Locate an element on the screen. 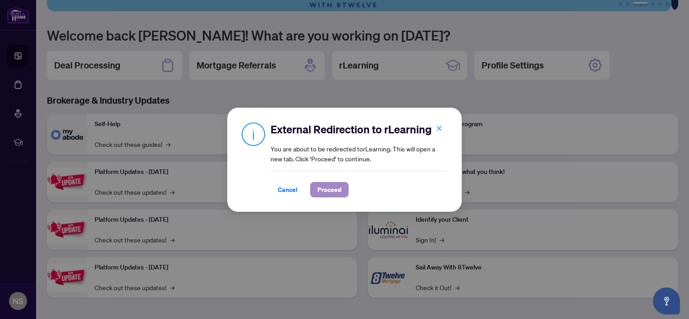  h2: External Redirection to rLearning is located at coordinates (359, 129).